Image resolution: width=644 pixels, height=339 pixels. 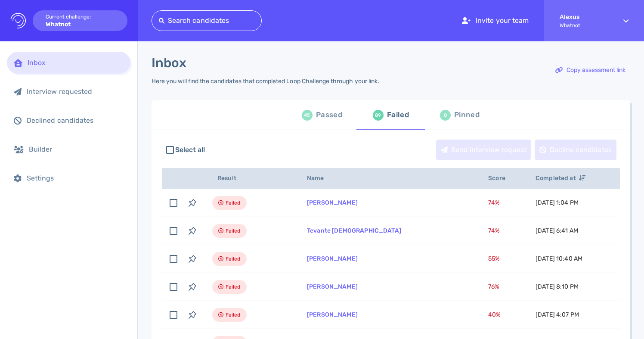 What do you see at coordinates (169, 63) in the screenshot?
I see `h1: Inbox` at bounding box center [169, 63].